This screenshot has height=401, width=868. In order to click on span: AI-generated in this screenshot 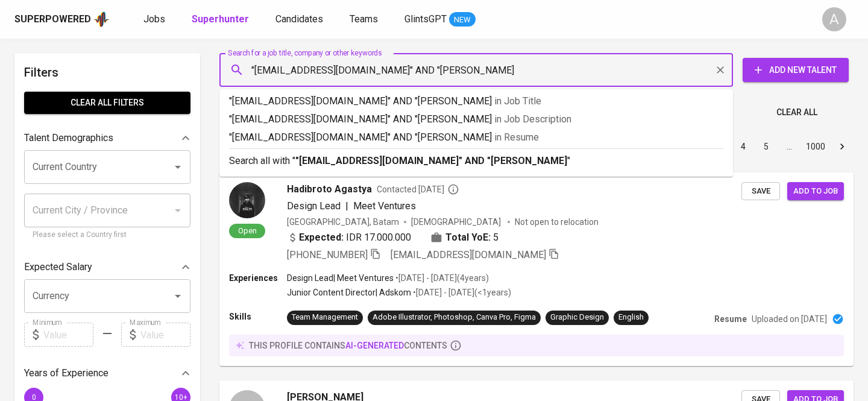, I will do `click(374, 345)`.